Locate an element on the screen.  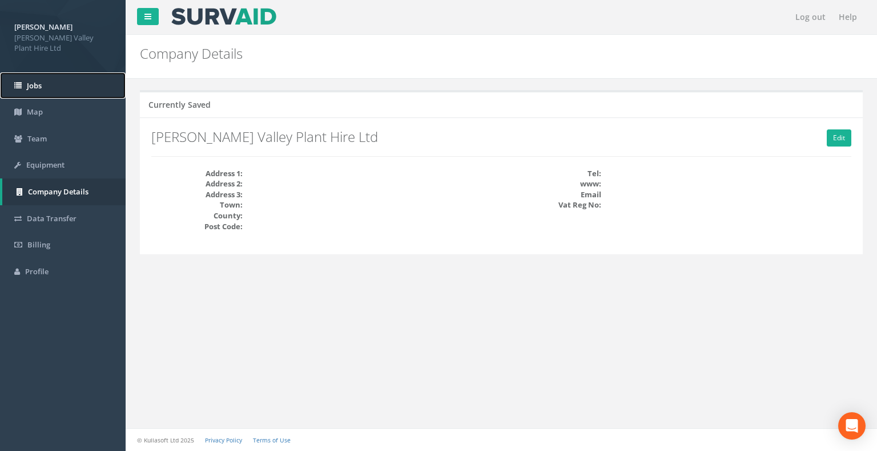
span: Data Transfer is located at coordinates (51, 219).